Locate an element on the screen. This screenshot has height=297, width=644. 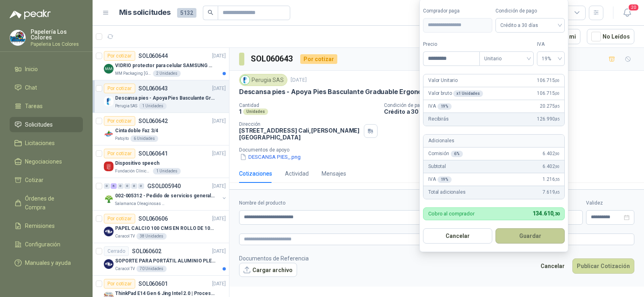
button: Publicar Cotización is located at coordinates (604, 267).